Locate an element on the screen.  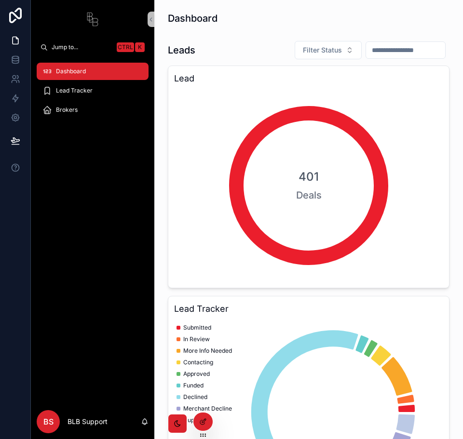
span: Dashboard is located at coordinates (71, 71).